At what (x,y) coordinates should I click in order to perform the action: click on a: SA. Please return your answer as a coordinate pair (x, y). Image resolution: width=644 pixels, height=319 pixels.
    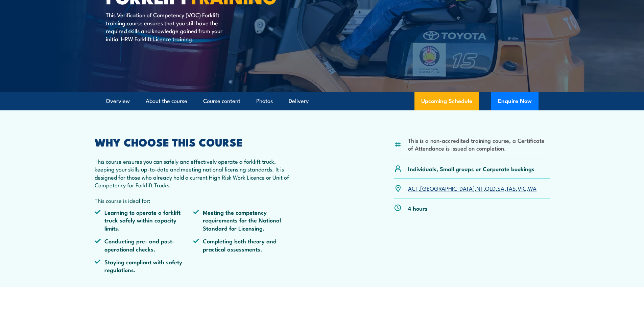
    Looking at the image, I should click on (500, 188).